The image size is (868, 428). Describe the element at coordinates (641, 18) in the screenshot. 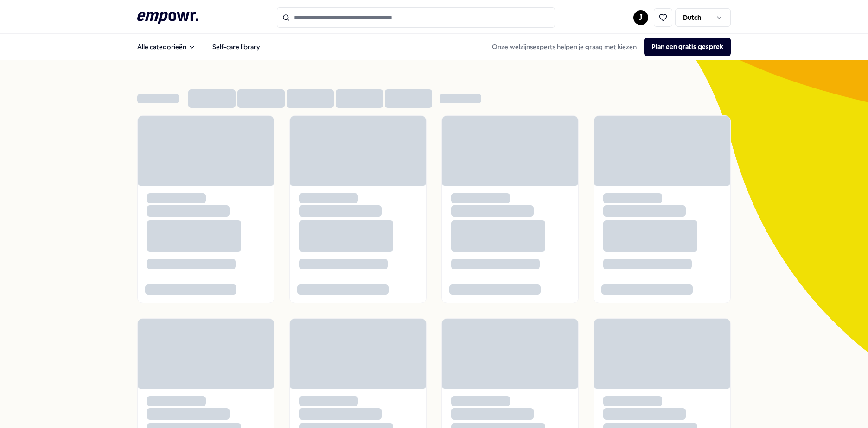

I see `button: J` at that location.